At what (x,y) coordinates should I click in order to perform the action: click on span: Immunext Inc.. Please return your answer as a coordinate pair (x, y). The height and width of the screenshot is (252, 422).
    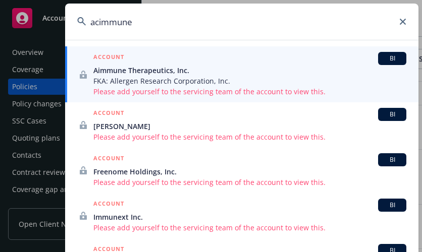
    Looking at the image, I should click on (250, 217).